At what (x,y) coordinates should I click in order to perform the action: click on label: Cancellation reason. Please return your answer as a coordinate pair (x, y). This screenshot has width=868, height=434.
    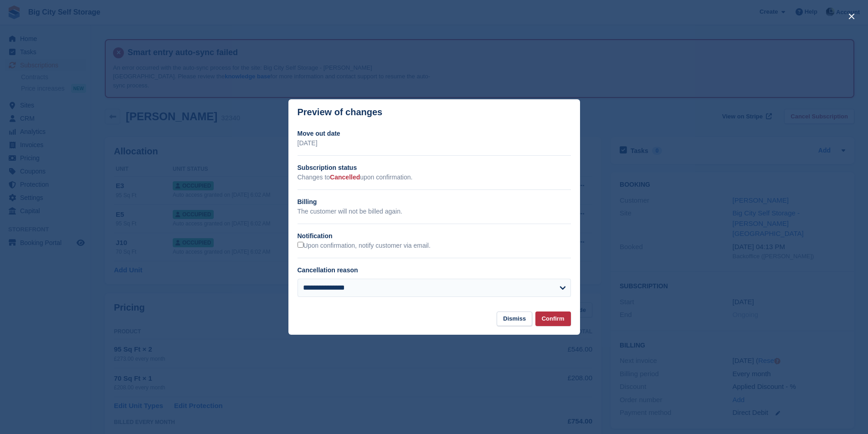
    Looking at the image, I should click on (328, 270).